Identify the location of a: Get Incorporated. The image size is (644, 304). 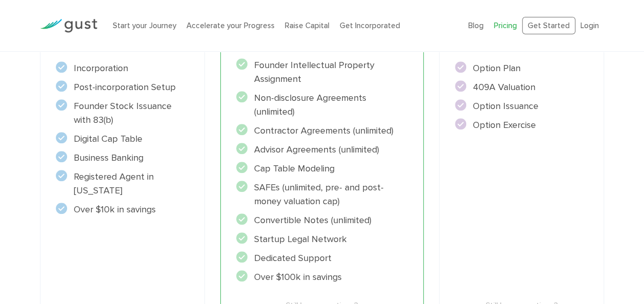
(370, 25).